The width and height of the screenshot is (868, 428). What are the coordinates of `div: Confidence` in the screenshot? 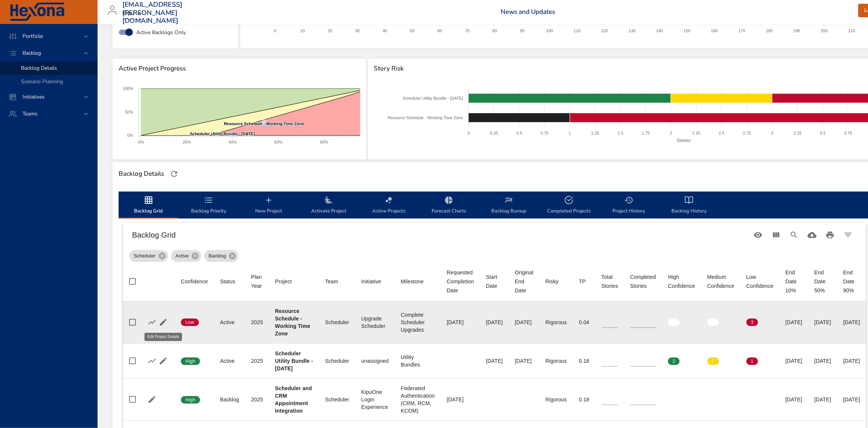 It's located at (194, 281).